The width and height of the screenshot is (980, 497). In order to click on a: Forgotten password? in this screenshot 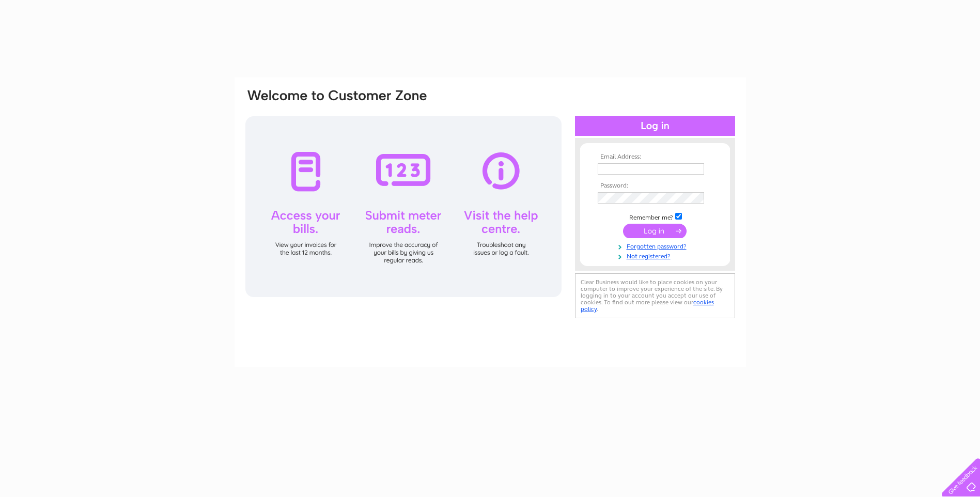, I will do `click(656, 245)`.